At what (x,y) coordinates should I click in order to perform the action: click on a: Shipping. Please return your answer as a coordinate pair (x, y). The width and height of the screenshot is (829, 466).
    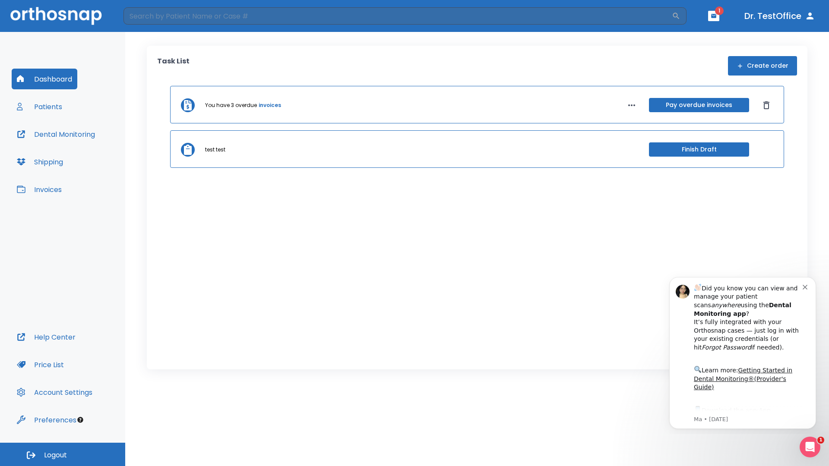
    Looking at the image, I should click on (40, 162).